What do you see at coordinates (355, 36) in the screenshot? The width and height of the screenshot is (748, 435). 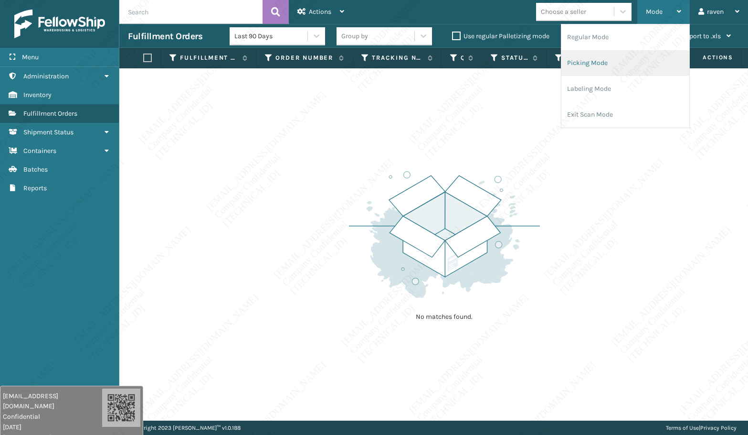 I see `div: Group by` at bounding box center [355, 36].